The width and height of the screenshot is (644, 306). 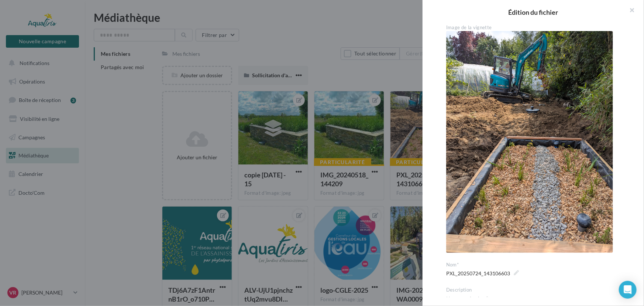 What do you see at coordinates (533, 12) in the screenshot?
I see `h2: Édition du fichier` at bounding box center [533, 12].